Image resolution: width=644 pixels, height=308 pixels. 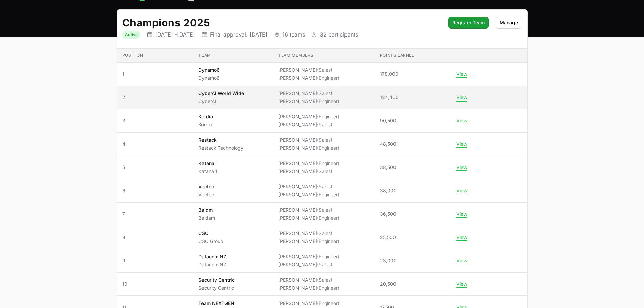 What do you see at coordinates (389, 97) in the screenshot?
I see `span: 124,400` at bounding box center [389, 97].